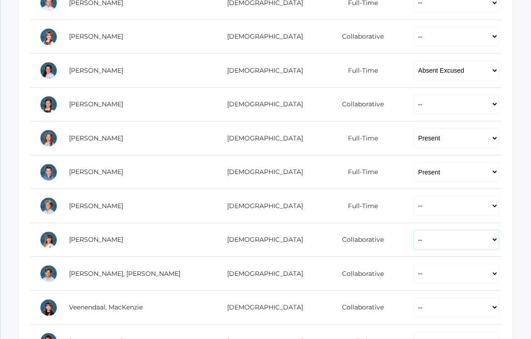 Image resolution: width=531 pixels, height=339 pixels. What do you see at coordinates (49, 138) in the screenshot?
I see `div: Adeline Porter` at bounding box center [49, 138].